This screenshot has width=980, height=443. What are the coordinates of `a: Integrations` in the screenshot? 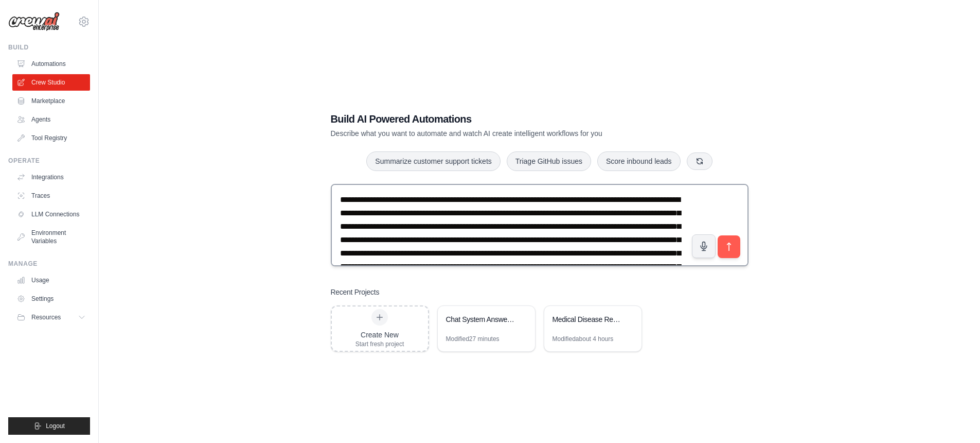 It's located at (51, 177).